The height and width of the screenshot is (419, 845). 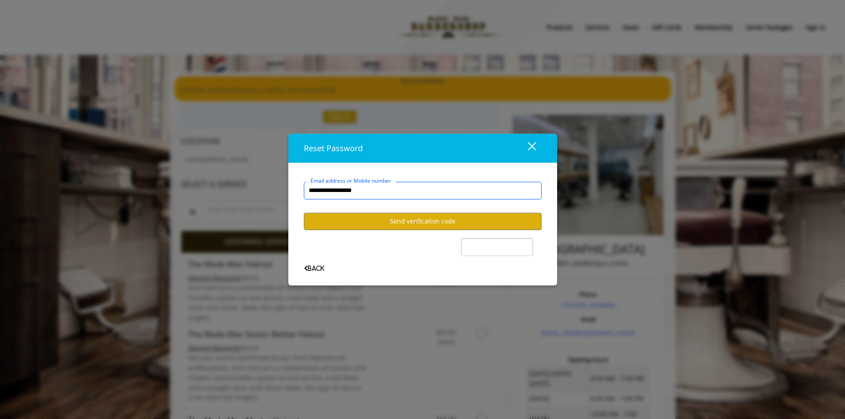 What do you see at coordinates (423, 221) in the screenshot?
I see `button: Send verification code` at bounding box center [423, 221].